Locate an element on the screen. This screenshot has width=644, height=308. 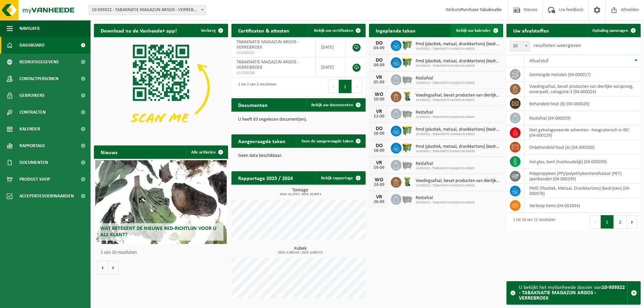
a: Alle artikelen is located at coordinates (206, 152).